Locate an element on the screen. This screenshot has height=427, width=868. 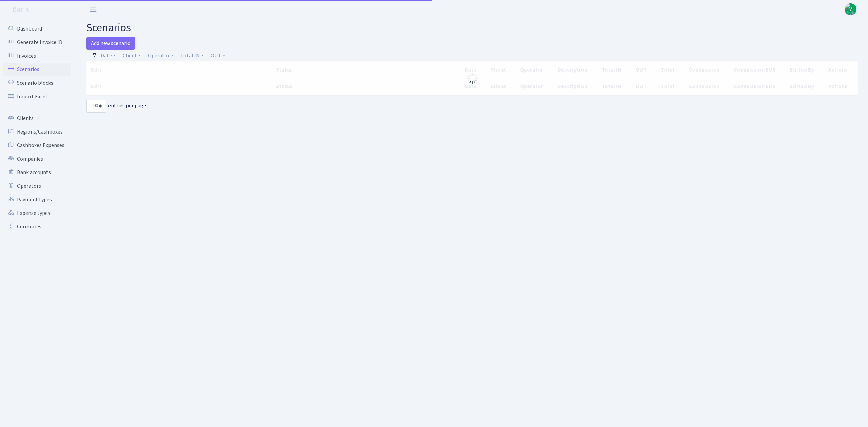
a: Total IN is located at coordinates (192, 55).